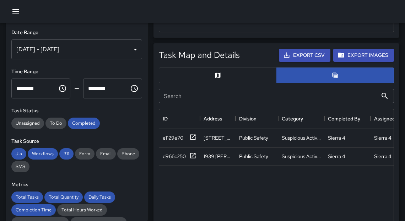 The height and width of the screenshot is (221, 405). I want to click on div: 1939 Harrison Street, so click(218, 156).